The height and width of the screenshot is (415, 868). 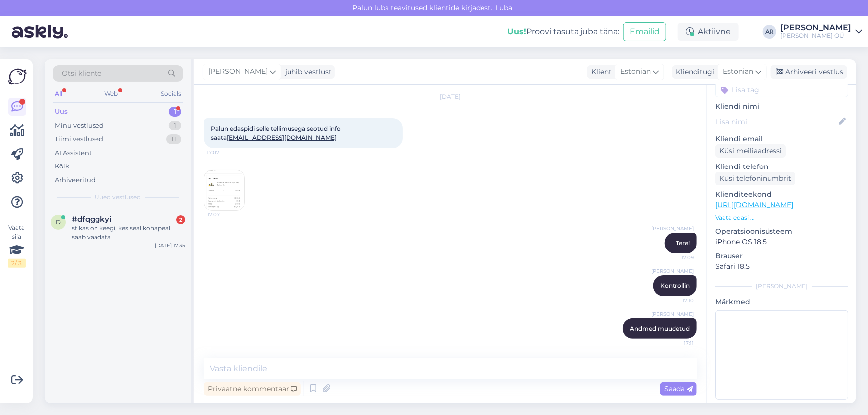 I want to click on input: Lisa tag, so click(x=781, y=90).